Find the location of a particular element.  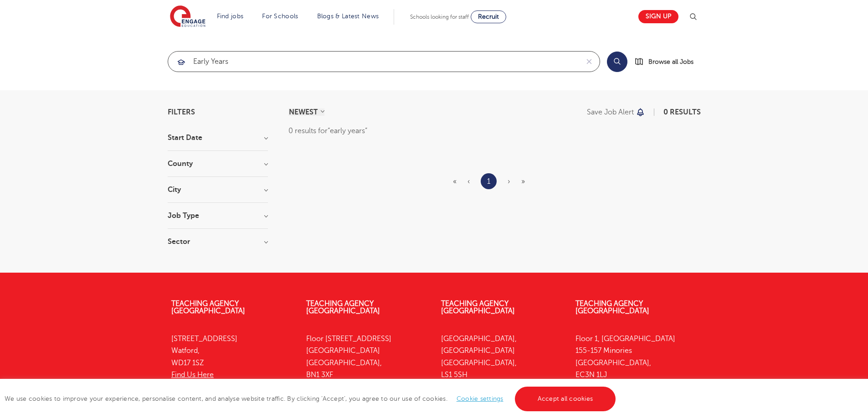

a: Recruit is located at coordinates (489, 17).